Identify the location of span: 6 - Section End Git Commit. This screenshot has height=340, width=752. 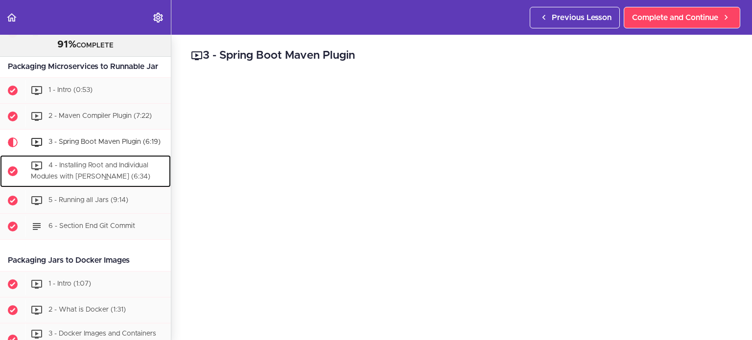
(92, 226).